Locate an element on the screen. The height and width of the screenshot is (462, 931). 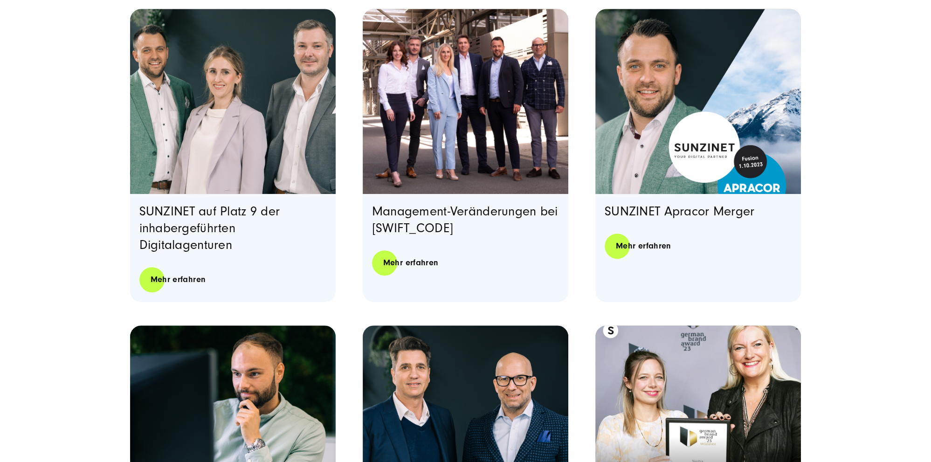
img: Management Board von SUNZINET is located at coordinates (466, 101).